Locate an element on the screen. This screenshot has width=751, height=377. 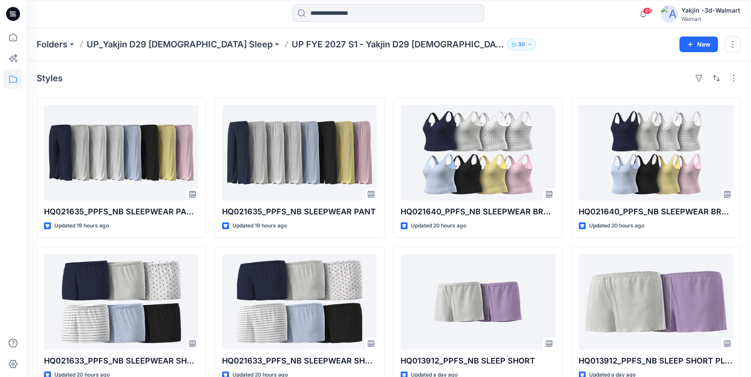
p: HQ013912_PPFS_NB SLEEP SHORT is located at coordinates (478, 361).